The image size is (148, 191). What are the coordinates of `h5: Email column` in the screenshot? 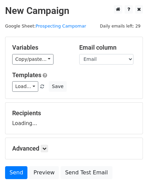 It's located at (108, 48).